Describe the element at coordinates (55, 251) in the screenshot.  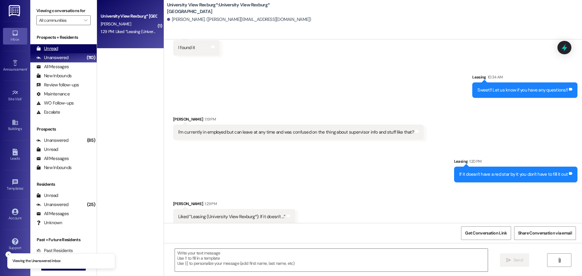
I see `div: Past Residents` at that location.